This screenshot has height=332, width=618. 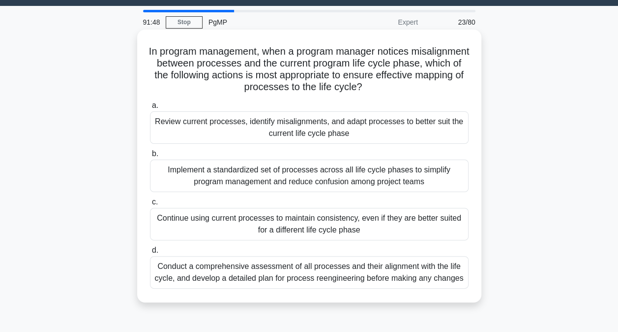 I want to click on div: 23/80, so click(x=453, y=22).